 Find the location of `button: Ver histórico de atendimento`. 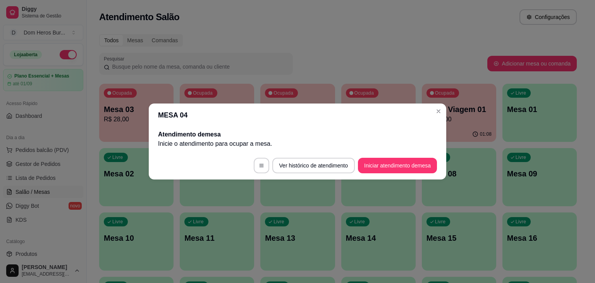

button: Ver histórico de atendimento is located at coordinates (313, 165).